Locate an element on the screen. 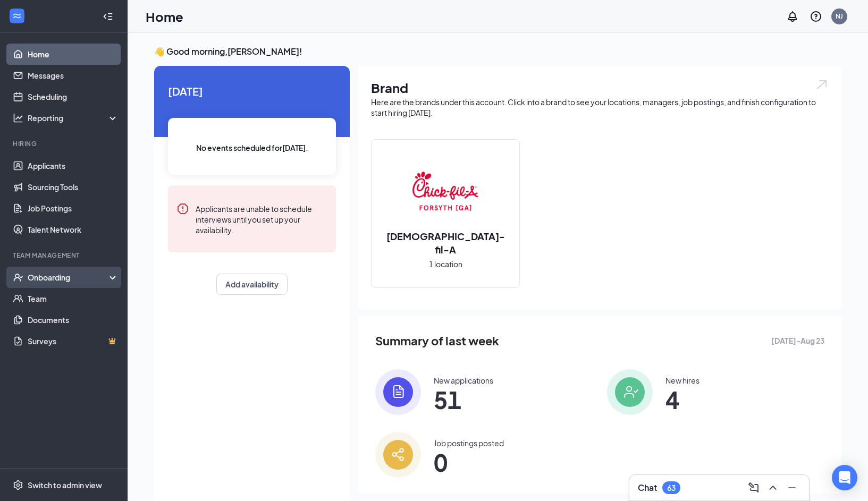  button: Minimize is located at coordinates (792, 487).